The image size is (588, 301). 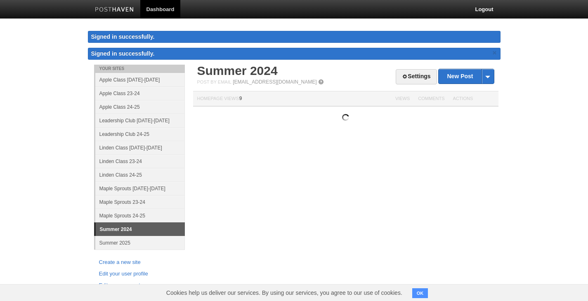 What do you see at coordinates (416, 77) in the screenshot?
I see `a: Settings` at bounding box center [416, 77].